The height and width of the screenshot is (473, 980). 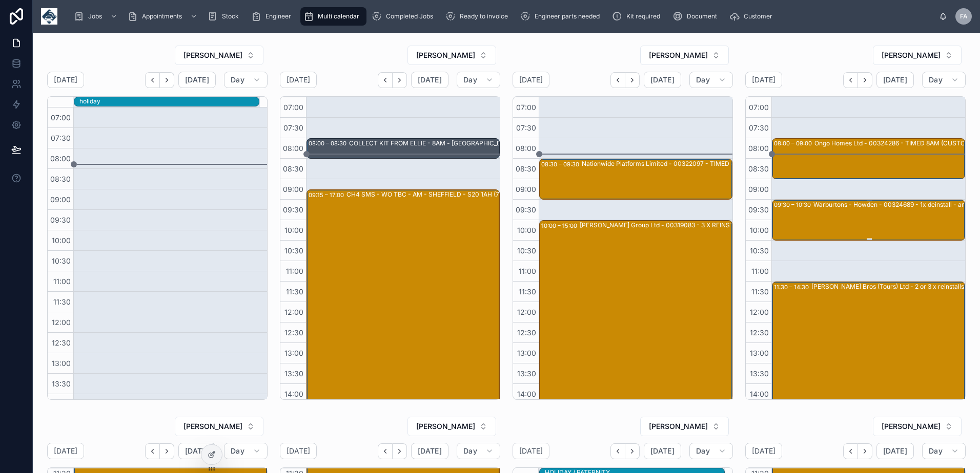 I want to click on span: 14:00, so click(x=527, y=394).